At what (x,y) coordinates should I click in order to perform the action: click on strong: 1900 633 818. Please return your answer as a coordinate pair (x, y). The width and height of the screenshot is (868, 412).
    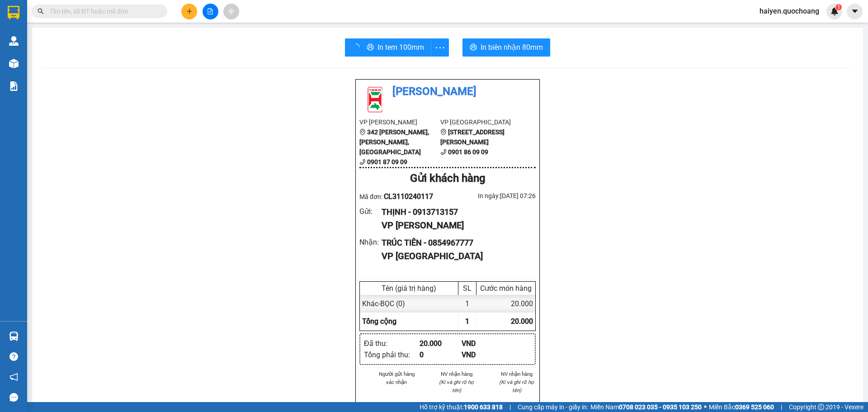
    Looking at the image, I should click on (483, 407).